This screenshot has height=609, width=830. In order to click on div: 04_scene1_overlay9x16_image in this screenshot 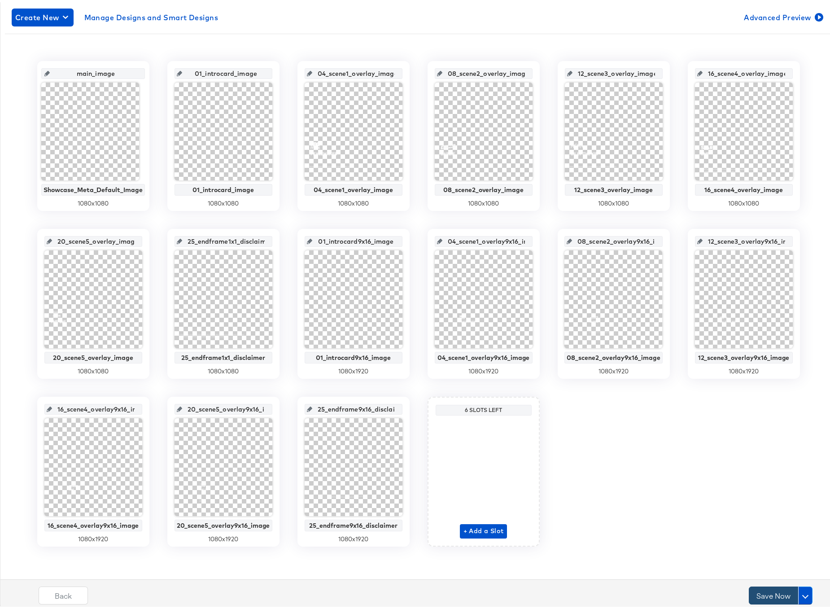, I will do `click(484, 355)`.